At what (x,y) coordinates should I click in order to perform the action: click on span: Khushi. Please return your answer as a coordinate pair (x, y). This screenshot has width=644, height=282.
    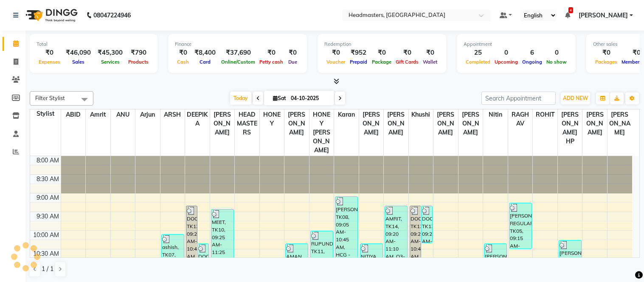
    Looking at the image, I should click on (421, 114).